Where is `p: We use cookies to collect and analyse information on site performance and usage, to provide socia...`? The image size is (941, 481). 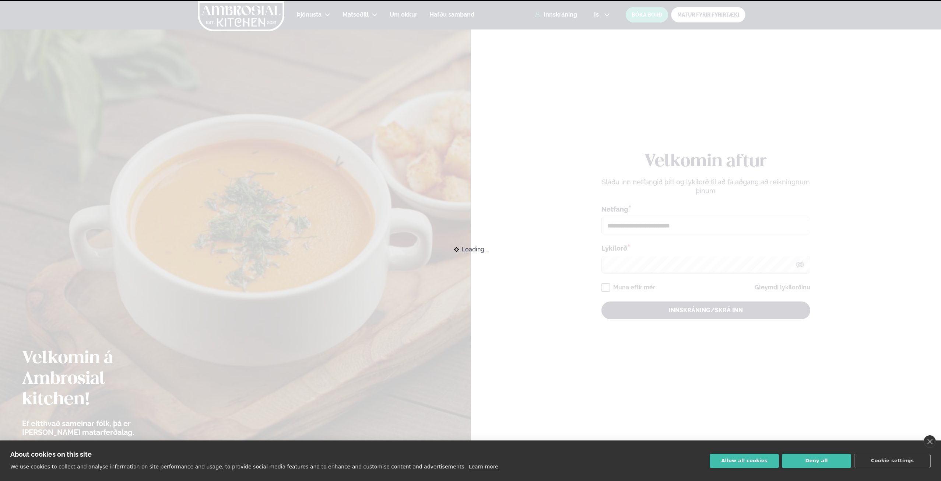 p: We use cookies to collect and analyse information on site performance and usage, to provide socia... is located at coordinates (238, 466).